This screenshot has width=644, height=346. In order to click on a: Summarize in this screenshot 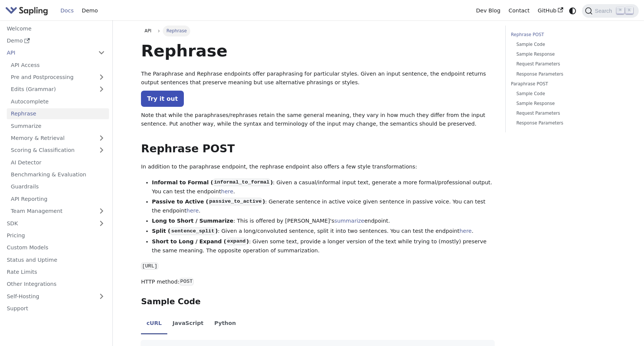, I will do `click(58, 126)`.